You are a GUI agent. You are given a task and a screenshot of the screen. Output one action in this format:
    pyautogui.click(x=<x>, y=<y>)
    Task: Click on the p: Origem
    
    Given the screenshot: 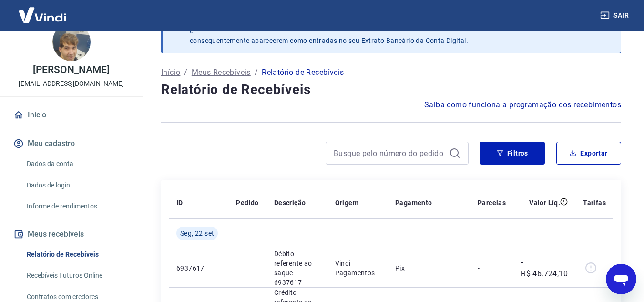 What is the action you would take?
    pyautogui.click(x=347, y=203)
    